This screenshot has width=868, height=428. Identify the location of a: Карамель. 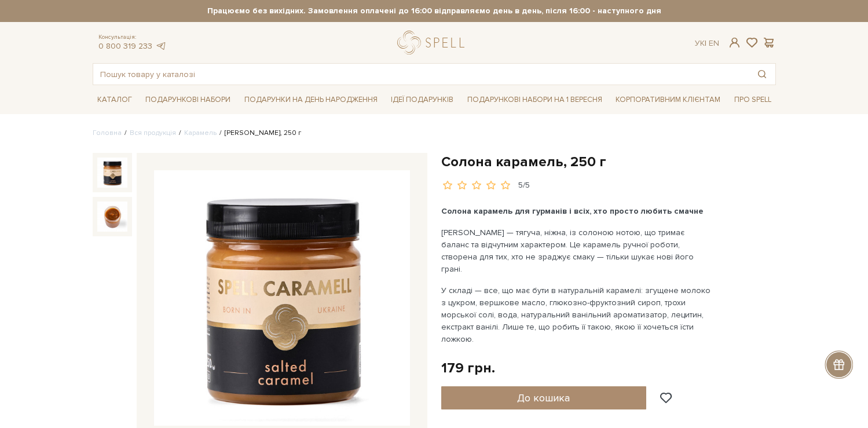
(200, 133).